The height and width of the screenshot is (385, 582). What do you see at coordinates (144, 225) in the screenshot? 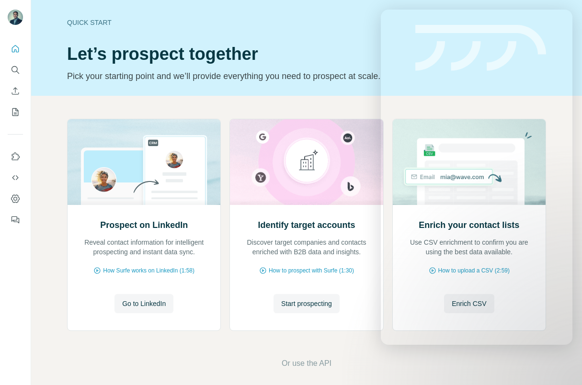
I see `h2: Prospect on LinkedIn` at bounding box center [144, 225].